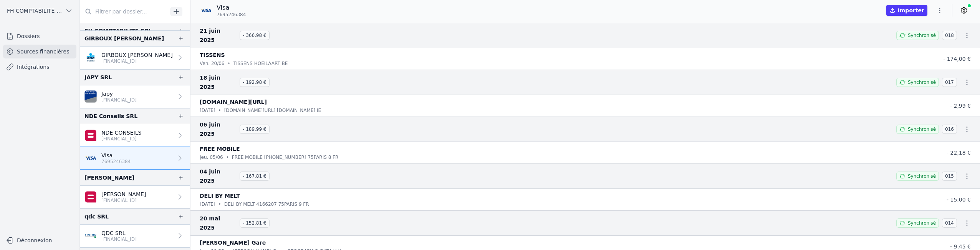  What do you see at coordinates (124, 11) in the screenshot?
I see `input: Filtrer par dossier...` at bounding box center [124, 11].